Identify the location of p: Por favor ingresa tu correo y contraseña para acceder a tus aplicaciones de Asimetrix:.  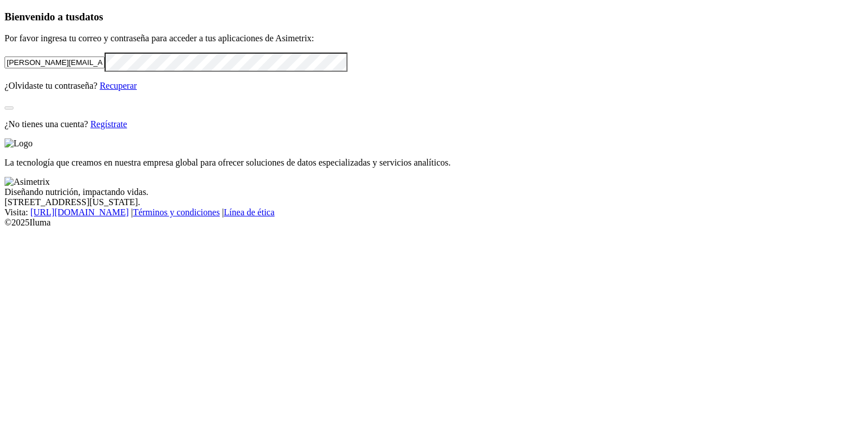
(434, 39).